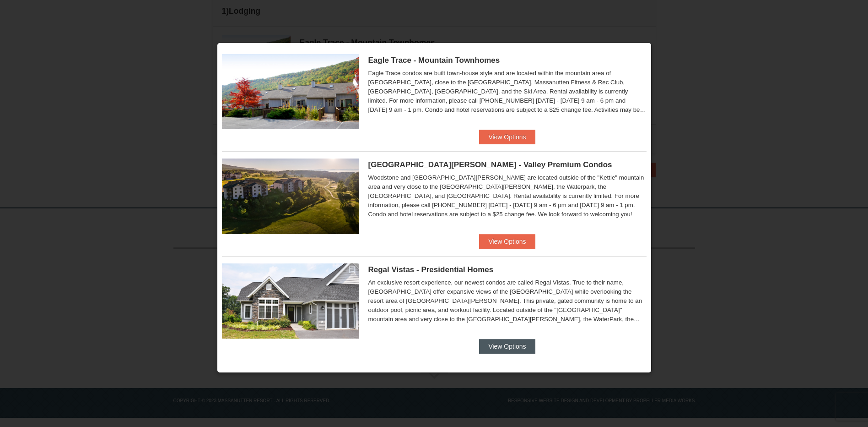 The image size is (868, 427). Describe the element at coordinates (290, 92) in the screenshot. I see `img: 19218983-1-9b289e55.jpg` at that location.